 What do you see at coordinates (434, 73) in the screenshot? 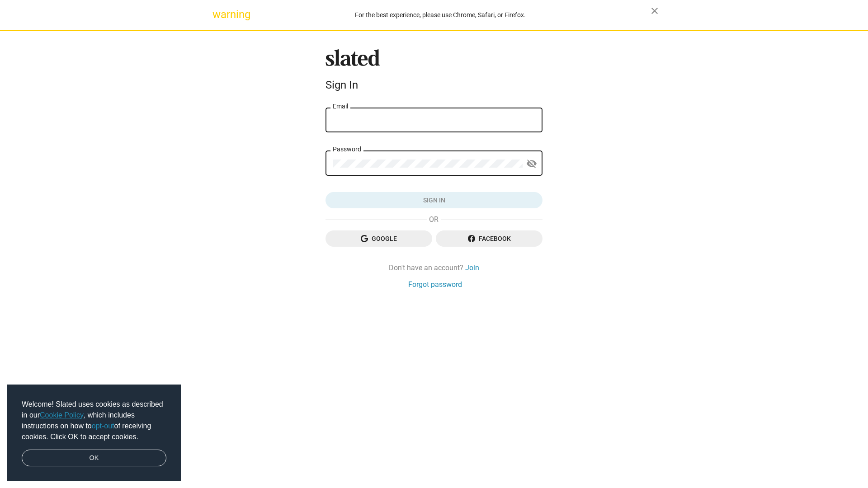
I see `sl-branding: Sign In` at bounding box center [434, 73].